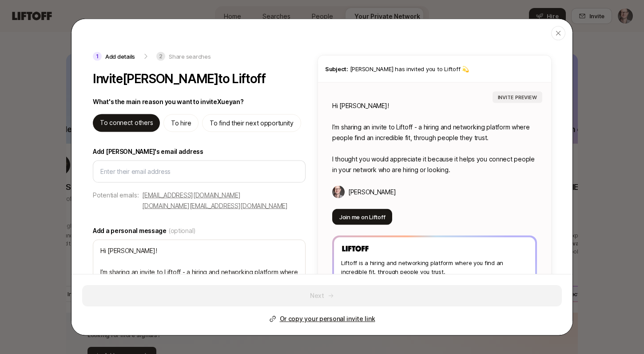 The width and height of the screenshot is (644, 354). Describe the element at coordinates (517, 97) in the screenshot. I see `p: INVITE PREVIEW` at that location.